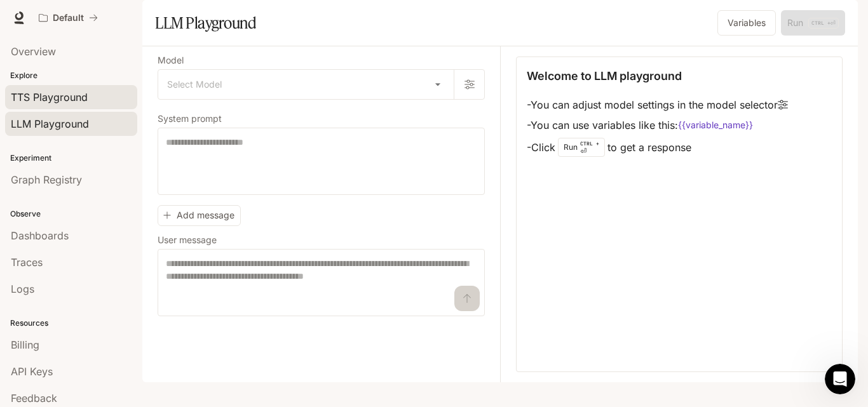 This screenshot has width=868, height=407. What do you see at coordinates (657, 105) in the screenshot?
I see `li: - You can adjust model settings in the model selector` at bounding box center [657, 105].